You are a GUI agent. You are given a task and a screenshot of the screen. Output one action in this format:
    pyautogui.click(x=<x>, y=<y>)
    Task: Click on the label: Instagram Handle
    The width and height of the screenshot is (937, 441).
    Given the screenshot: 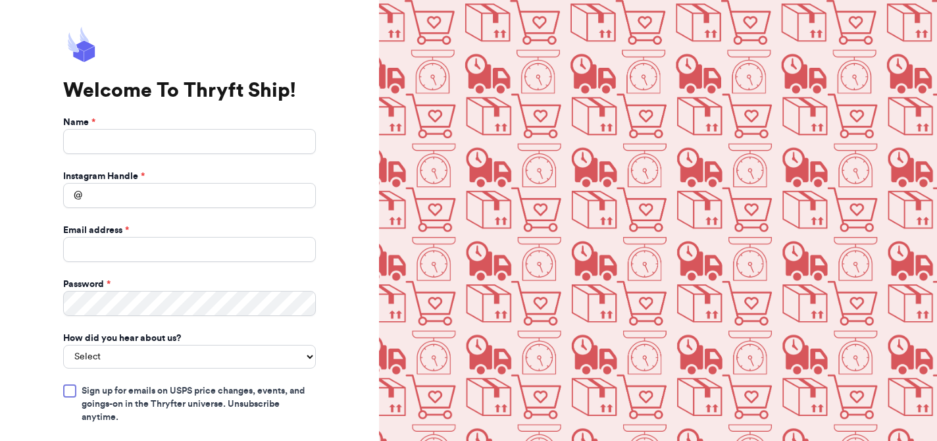 What is the action you would take?
    pyautogui.click(x=104, y=176)
    